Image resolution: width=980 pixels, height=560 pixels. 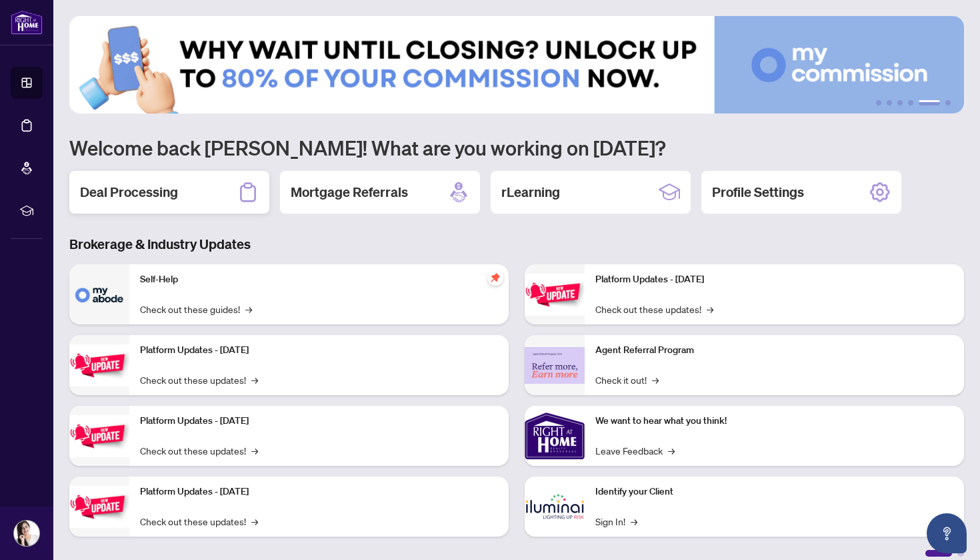 I want to click on button: Open asap, so click(x=947, y=533).